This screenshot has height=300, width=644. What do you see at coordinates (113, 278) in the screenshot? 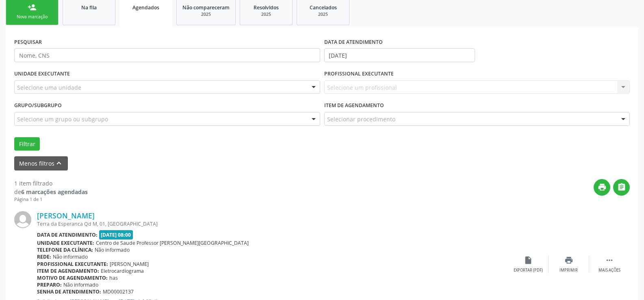
I see `span: has` at bounding box center [113, 278].